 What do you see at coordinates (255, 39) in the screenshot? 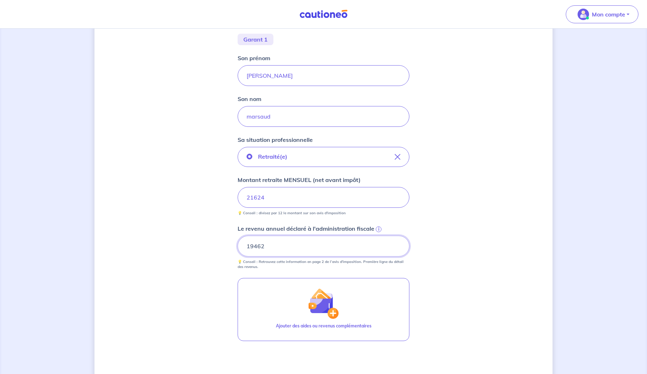
I see `div: Garant 1` at bounding box center [255, 39].